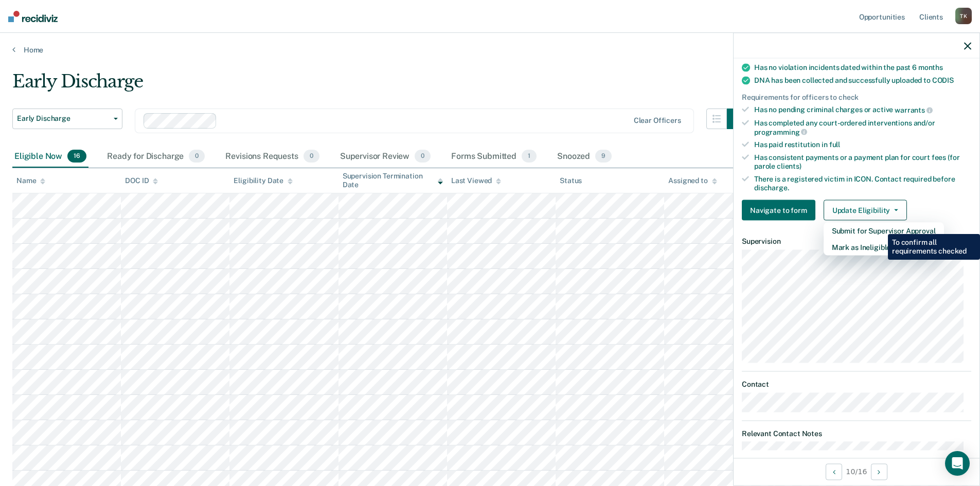  What do you see at coordinates (272, 157) in the screenshot?
I see `div: Revisions Requests` at bounding box center [272, 157].